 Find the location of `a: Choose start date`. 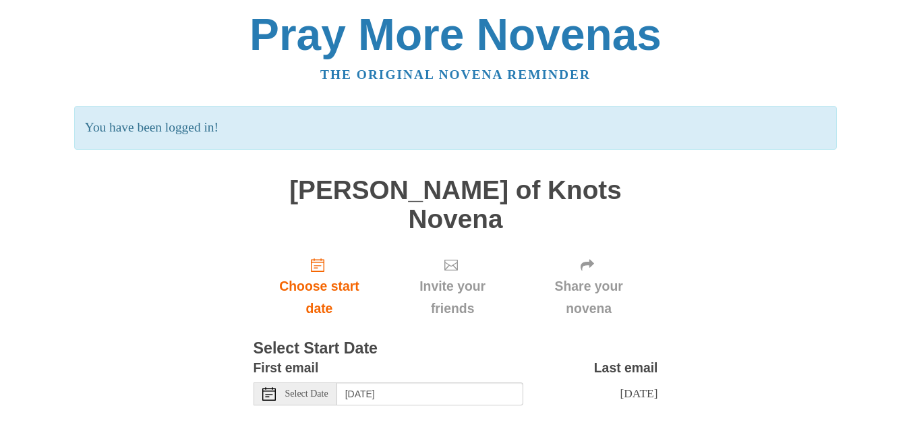

a: Choose start date is located at coordinates (320, 287).